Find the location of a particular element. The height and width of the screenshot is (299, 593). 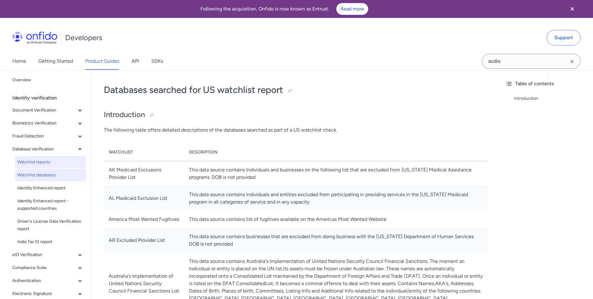

h1: Databases searched for US watchlist report is located at coordinates (296, 90).